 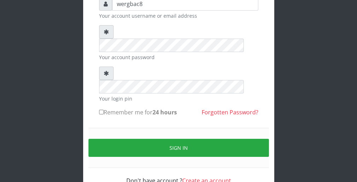 I want to click on small: Your login pin, so click(x=179, y=98).